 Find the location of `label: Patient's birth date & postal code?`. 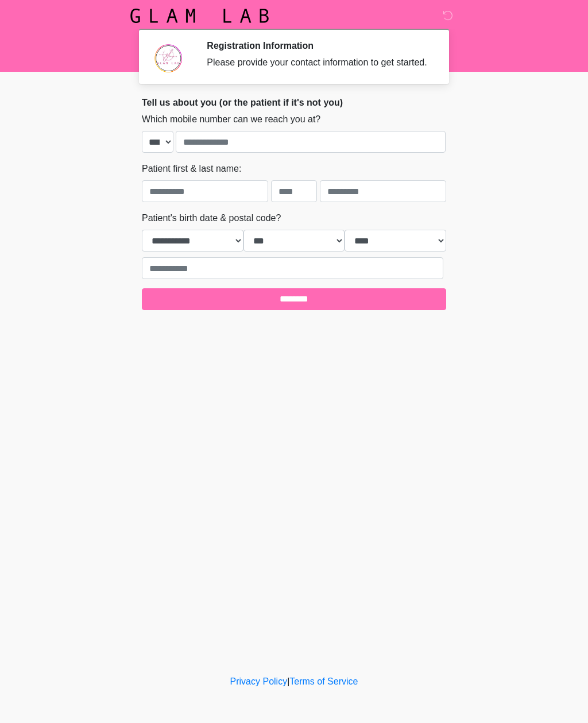

label: Patient's birth date & postal code? is located at coordinates (211, 218).